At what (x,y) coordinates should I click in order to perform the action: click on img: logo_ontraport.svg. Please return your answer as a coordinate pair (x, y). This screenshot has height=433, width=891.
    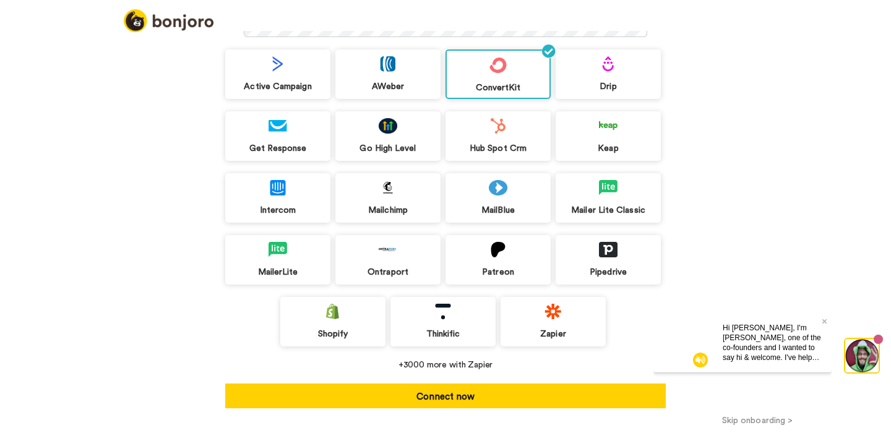
    Looking at the image, I should click on (388, 249).